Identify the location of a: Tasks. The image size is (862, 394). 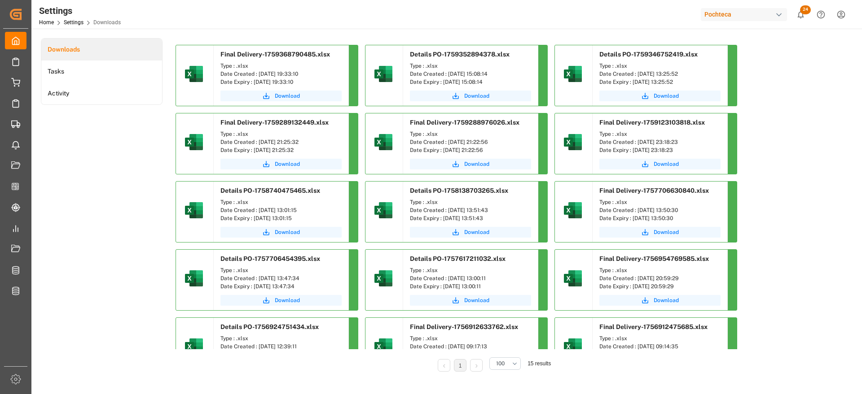
(101, 71).